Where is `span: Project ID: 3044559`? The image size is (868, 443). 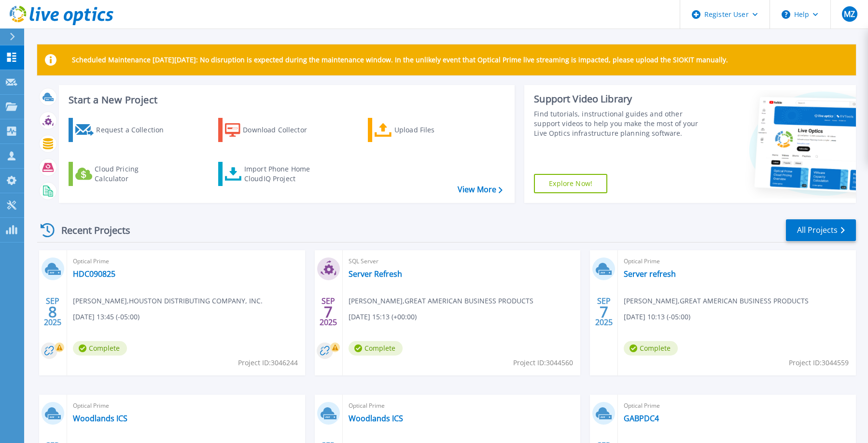
span: Project ID: 3044559 is located at coordinates (818, 362).